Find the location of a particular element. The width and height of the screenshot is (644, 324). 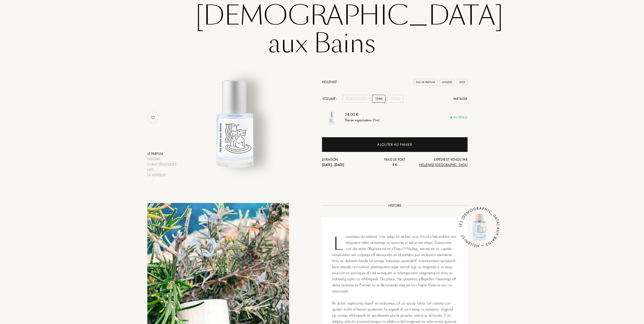

span: 9 € is located at coordinates (394, 165).